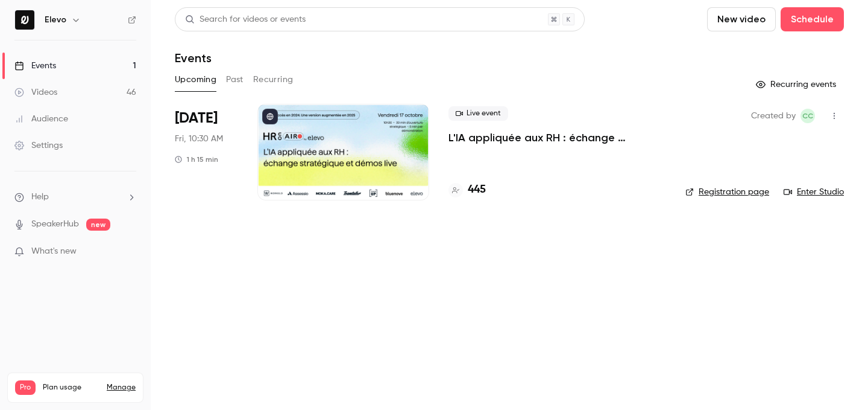 This screenshot has height=410, width=868. Describe the element at coordinates (192, 58) in the screenshot. I see `h1: Events` at that location.